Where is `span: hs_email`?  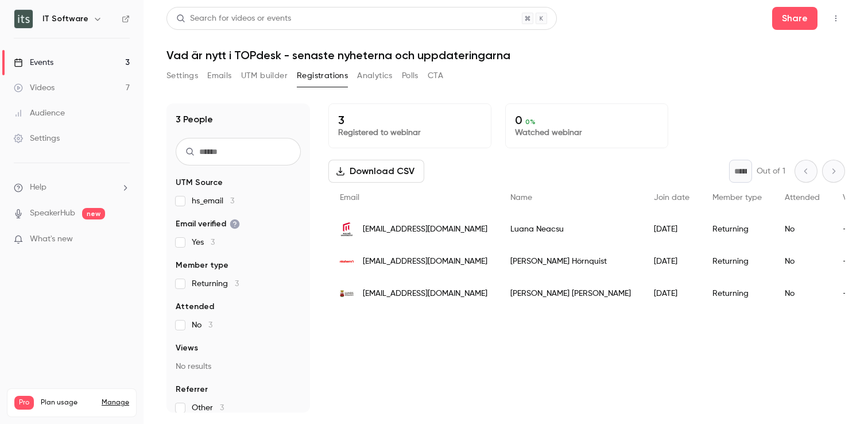 span: hs_email is located at coordinates (213, 201).